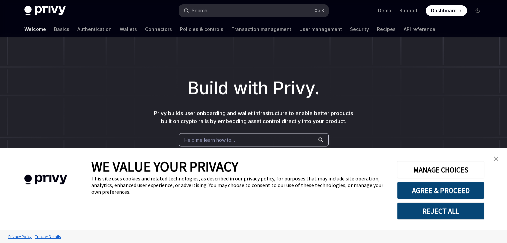 Image resolution: width=507 pixels, height=243 pixels. Describe the element at coordinates (441, 211) in the screenshot. I see `button: REJECT ALL` at that location.